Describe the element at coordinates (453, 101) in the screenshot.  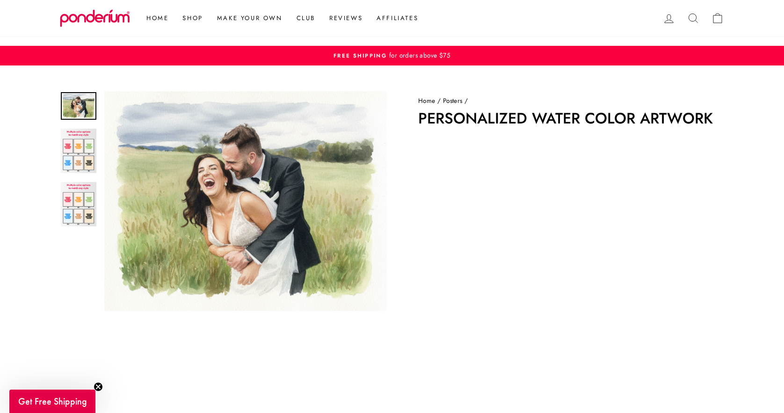
I see `a: Posters` at that location.